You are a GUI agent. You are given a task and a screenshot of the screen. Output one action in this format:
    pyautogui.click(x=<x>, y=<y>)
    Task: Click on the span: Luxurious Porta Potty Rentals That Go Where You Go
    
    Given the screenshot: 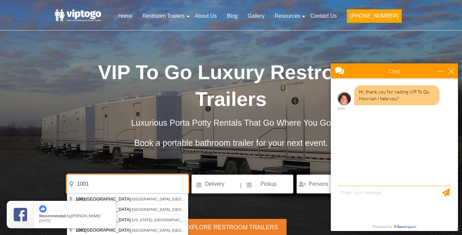 What is the action you would take?
    pyautogui.click(x=231, y=123)
    